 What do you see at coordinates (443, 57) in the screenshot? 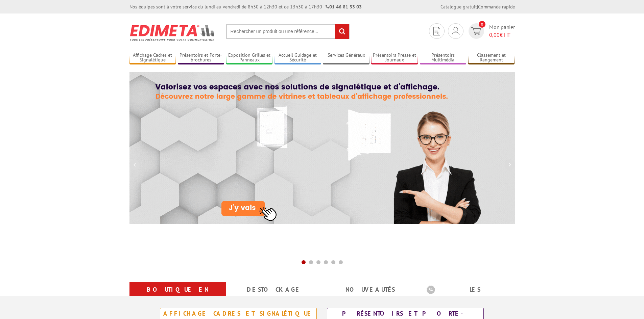
I see `a: Présentoirs Multimédia` at bounding box center [443, 57].